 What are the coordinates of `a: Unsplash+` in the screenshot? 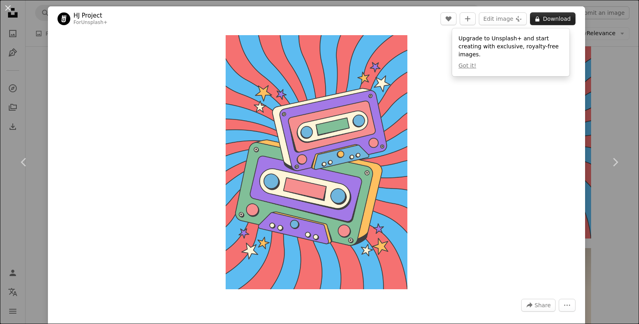 It's located at (94, 22).